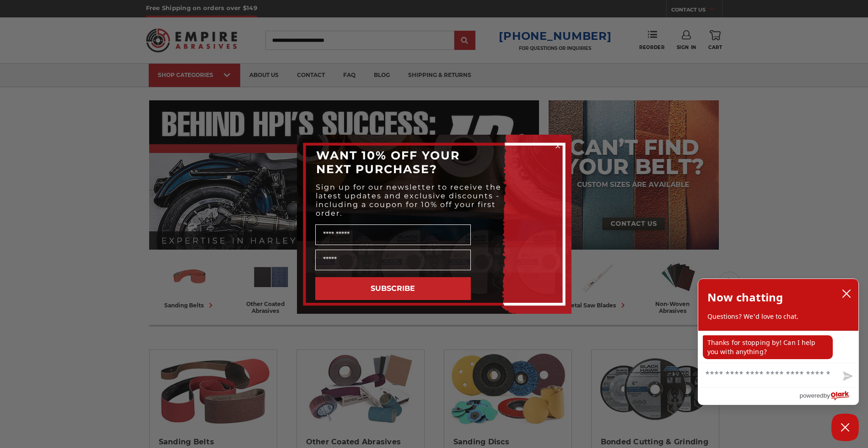  Describe the element at coordinates (779, 316) in the screenshot. I see `p: Questions? We'd love to chat.` at that location.